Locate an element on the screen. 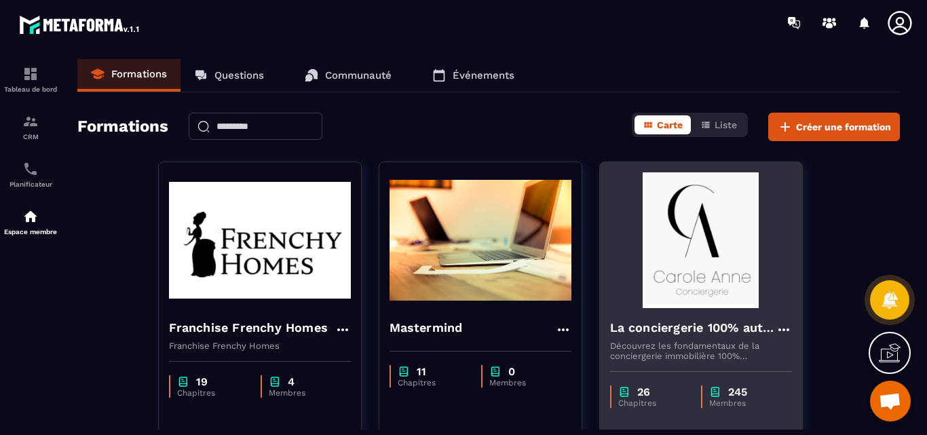 The height and width of the screenshot is (435, 927). a: Ouvrir le chat is located at coordinates (890, 401).